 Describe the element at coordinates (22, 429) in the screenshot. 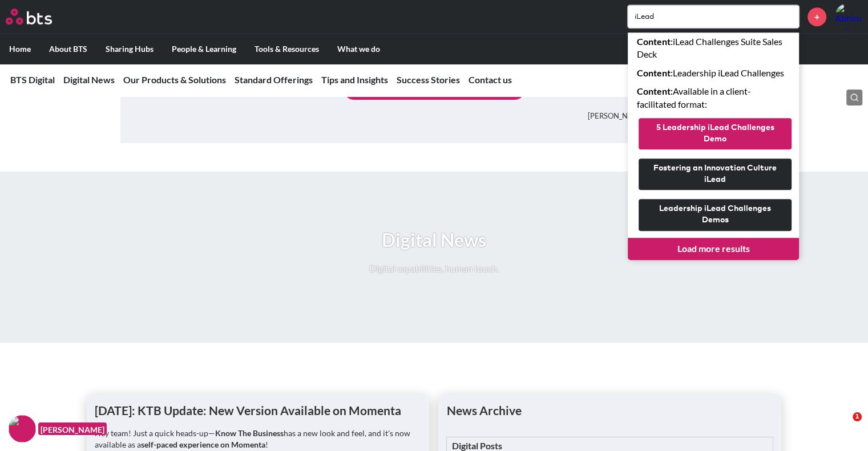

I see `img: F` at that location.